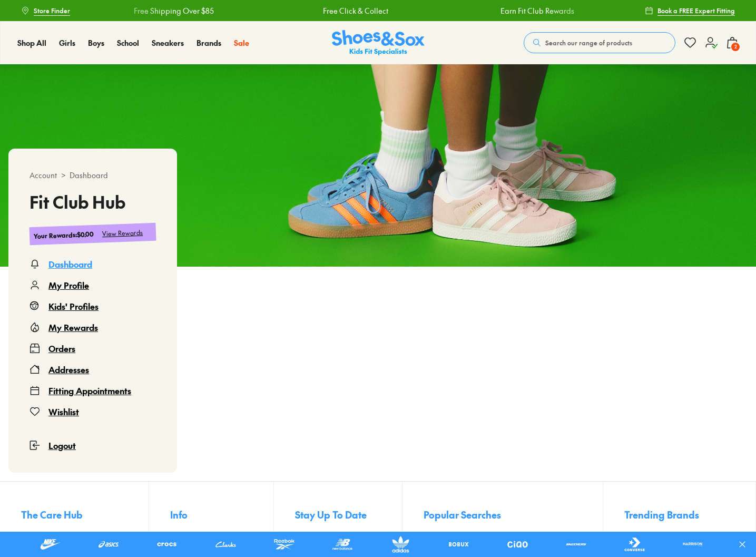  I want to click on span: Trending Brands, so click(662, 514).